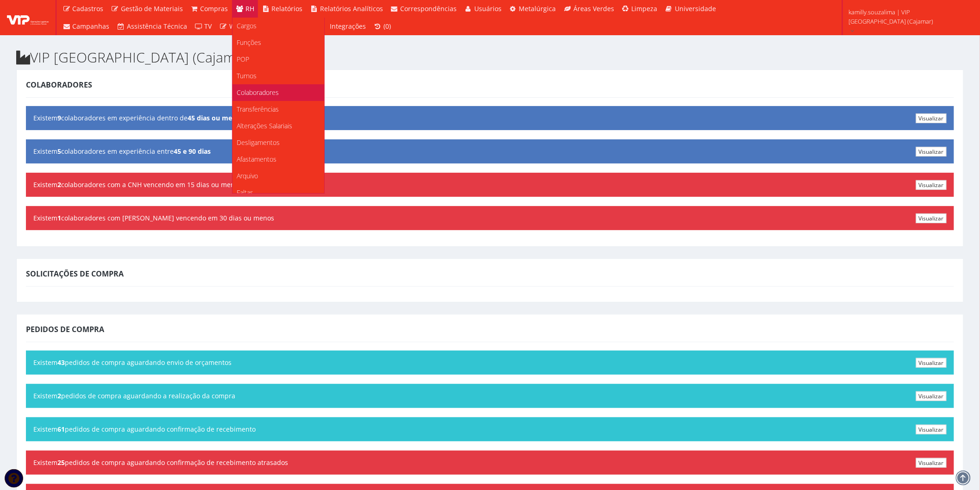 The width and height of the screenshot is (980, 490). I want to click on span: POP, so click(243, 59).